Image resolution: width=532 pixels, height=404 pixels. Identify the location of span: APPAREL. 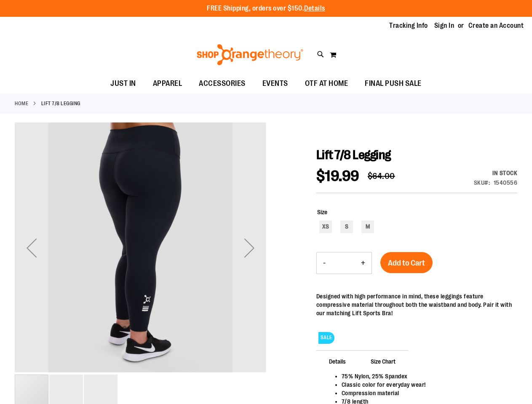
(167, 83).